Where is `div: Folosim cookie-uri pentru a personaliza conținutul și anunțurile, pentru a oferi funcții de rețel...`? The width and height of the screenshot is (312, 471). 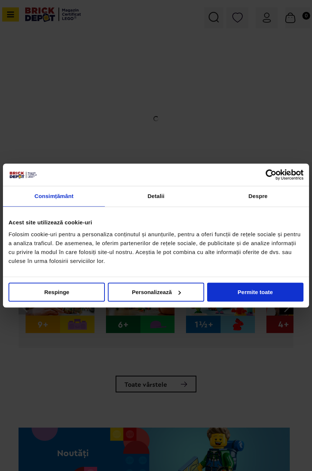
div: Folosim cookie-uri pentru a personaliza conținutul și anunțurile, pentru a oferi funcții de rețel... is located at coordinates (156, 248).